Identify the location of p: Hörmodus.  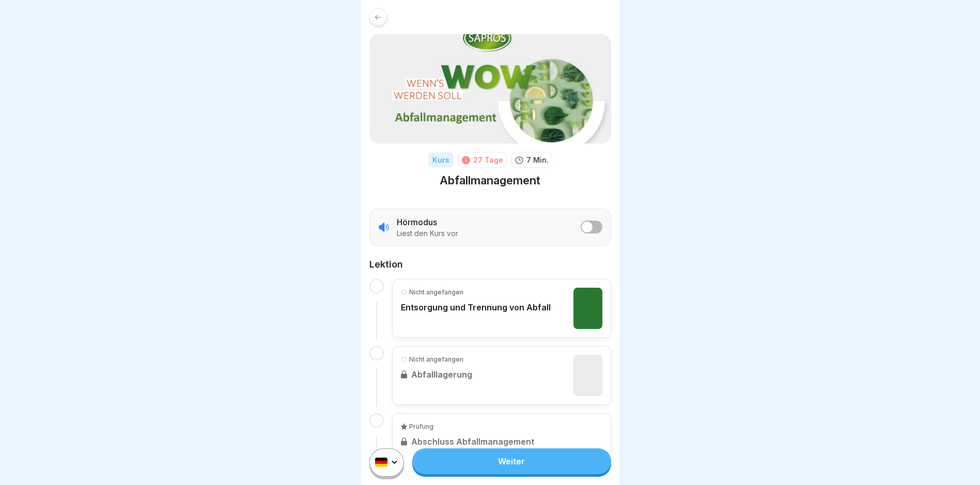
(417, 222).